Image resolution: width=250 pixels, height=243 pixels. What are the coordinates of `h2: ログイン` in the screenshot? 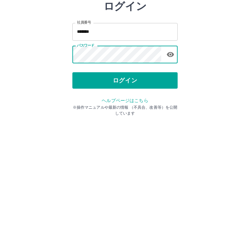 It's located at (125, 48).